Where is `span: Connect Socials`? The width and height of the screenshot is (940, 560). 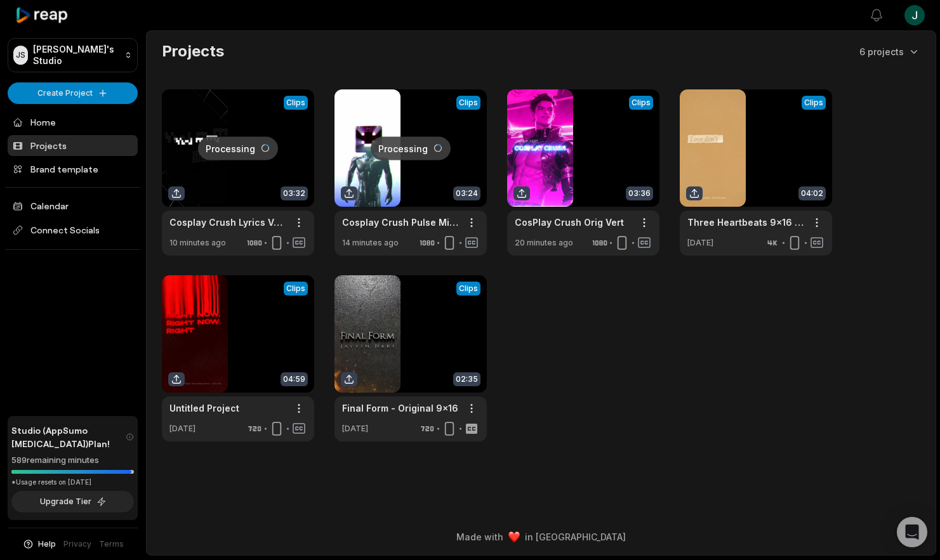
span: Connect Socials is located at coordinates (72, 230).